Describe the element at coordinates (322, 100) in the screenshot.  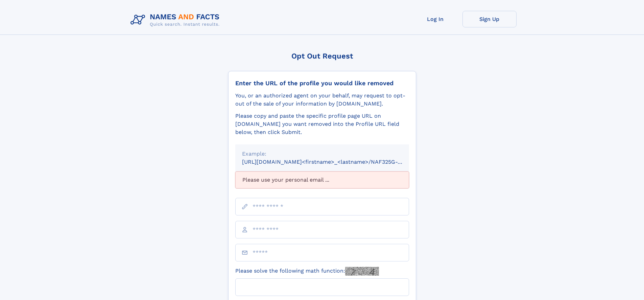
I see `div: You, or an authorized agent on your behalf, may request to opt-out of the sale of your informatio...` at that location.